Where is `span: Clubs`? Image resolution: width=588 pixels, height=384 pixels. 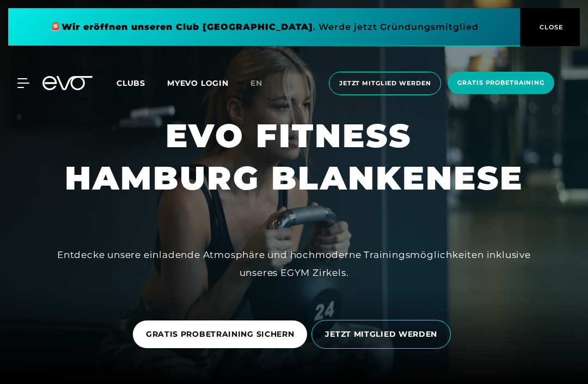 span: Clubs is located at coordinates (131, 84).